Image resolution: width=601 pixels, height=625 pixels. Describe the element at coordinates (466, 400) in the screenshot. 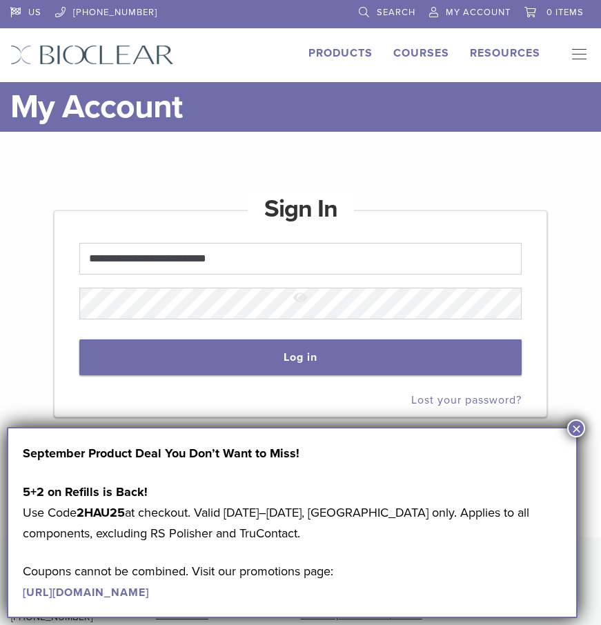

I see `a: Lost your password?` at that location.